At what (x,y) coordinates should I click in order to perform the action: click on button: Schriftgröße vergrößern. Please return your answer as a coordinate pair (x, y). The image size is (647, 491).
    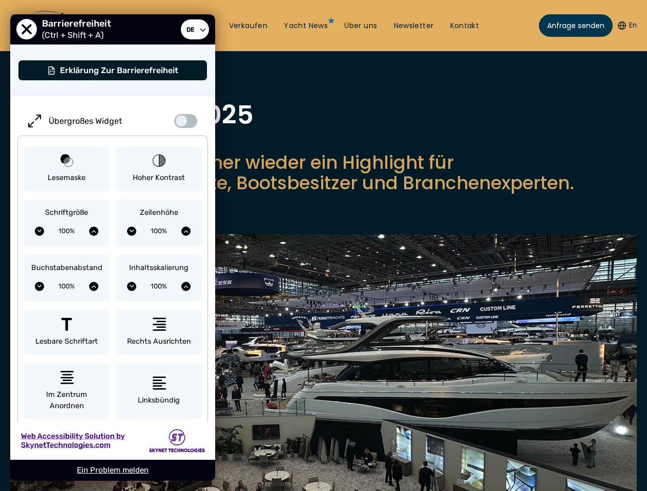
    Looking at the image, I should click on (94, 231).